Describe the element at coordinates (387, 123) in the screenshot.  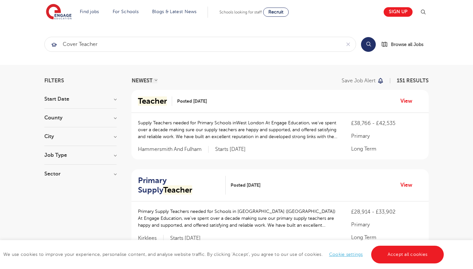
I see `p: £38,766 - £42,535` at that location.